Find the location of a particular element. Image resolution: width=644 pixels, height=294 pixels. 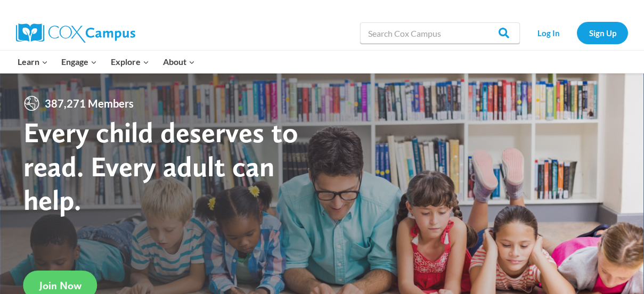

span: Explore is located at coordinates (130, 62).